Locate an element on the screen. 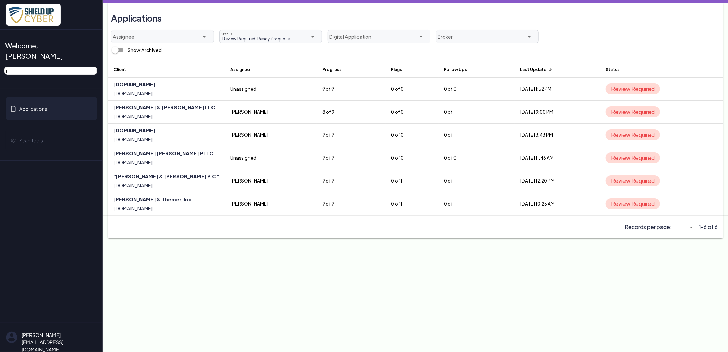 The image size is (728, 352). a: Applications is located at coordinates (51, 109).